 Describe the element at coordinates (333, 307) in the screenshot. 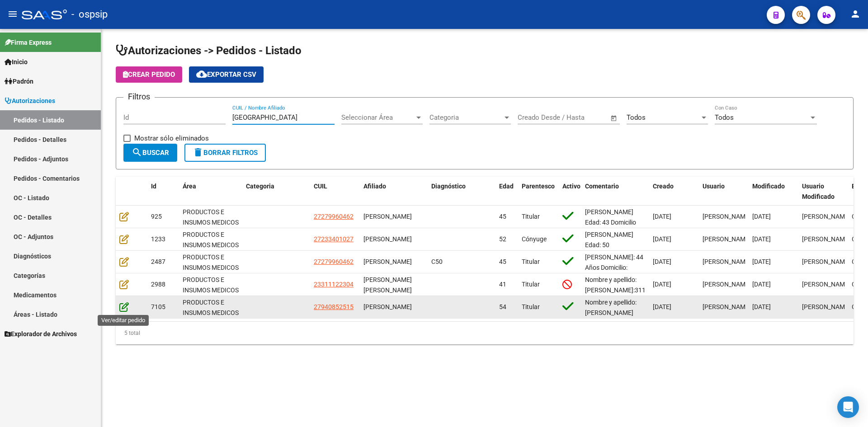

I see `span: 27940852515` at that location.